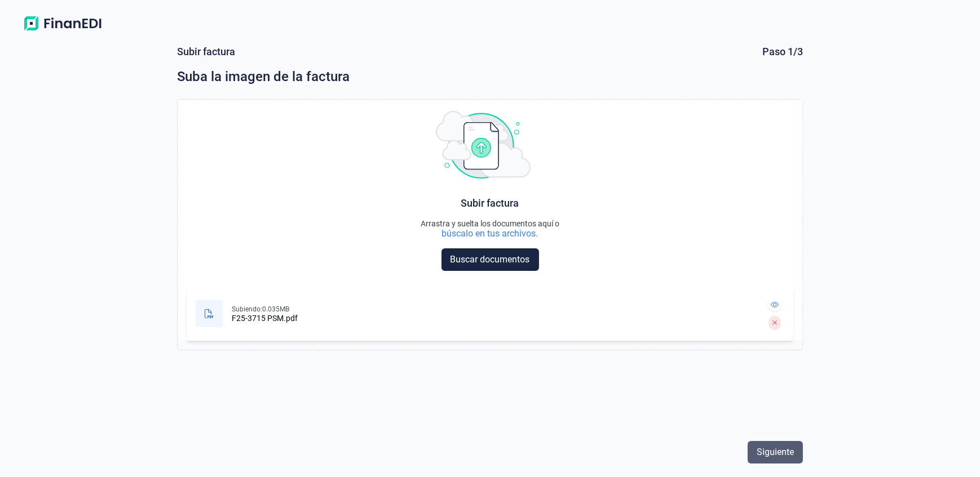 The height and width of the screenshot is (477, 980). I want to click on div: Suba la imagen de la factura, so click(490, 76).